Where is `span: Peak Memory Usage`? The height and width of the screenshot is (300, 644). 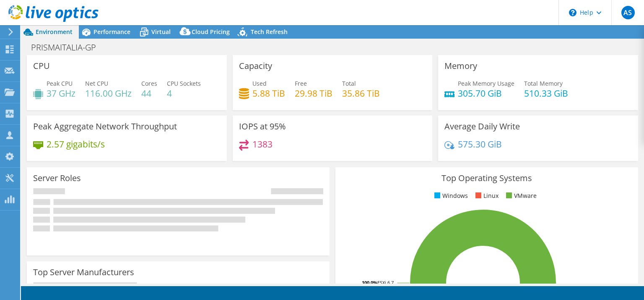 span: Peak Memory Usage is located at coordinates (486, 83).